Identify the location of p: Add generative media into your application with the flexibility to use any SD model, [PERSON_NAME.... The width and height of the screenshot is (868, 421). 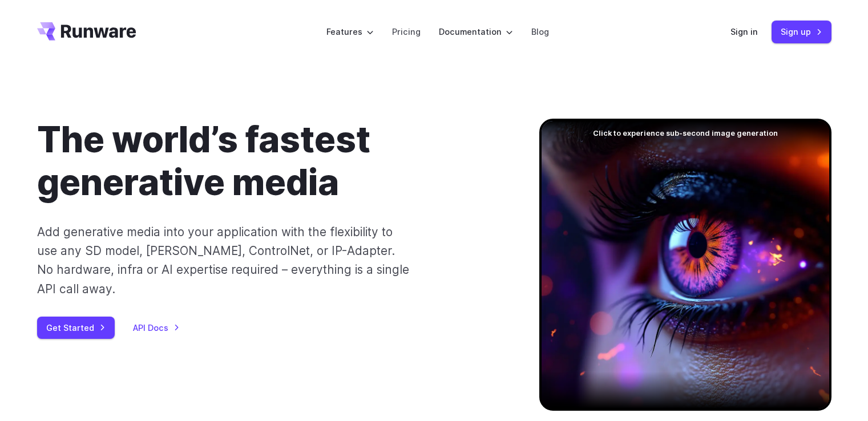
(223, 260).